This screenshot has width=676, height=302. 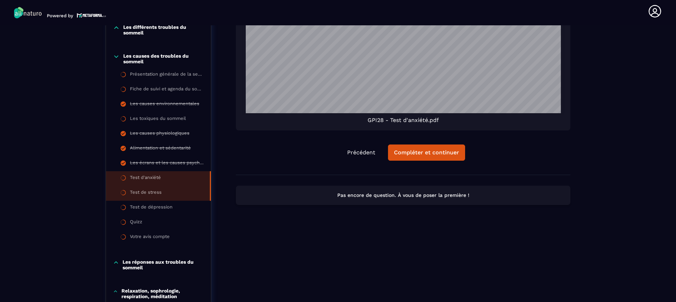 I want to click on div: Test de dépression, so click(x=151, y=208).